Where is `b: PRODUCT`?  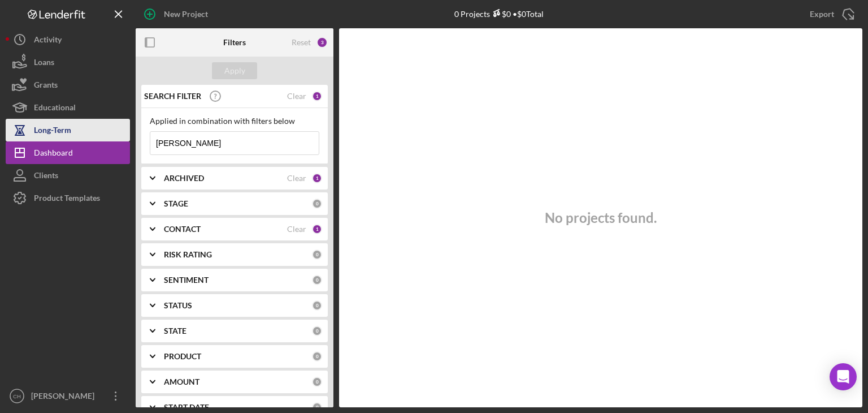
b: PRODUCT is located at coordinates (183, 357).